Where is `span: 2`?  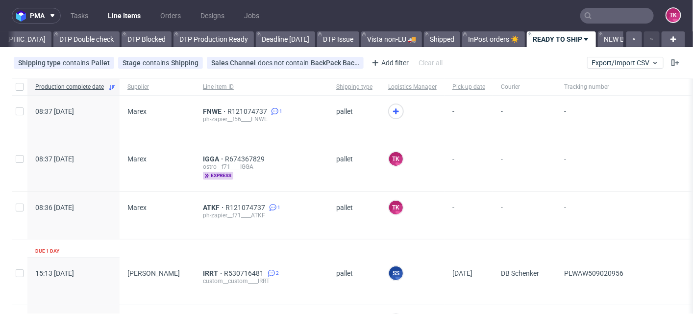 span: 2 is located at coordinates (278, 273).